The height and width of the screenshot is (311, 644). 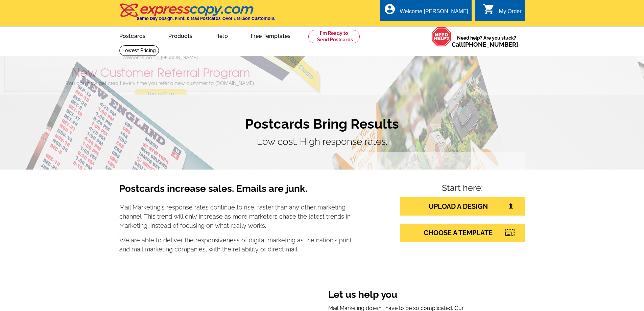 I want to click on a: CHOOSE A TEMPLATE, so click(x=462, y=233).